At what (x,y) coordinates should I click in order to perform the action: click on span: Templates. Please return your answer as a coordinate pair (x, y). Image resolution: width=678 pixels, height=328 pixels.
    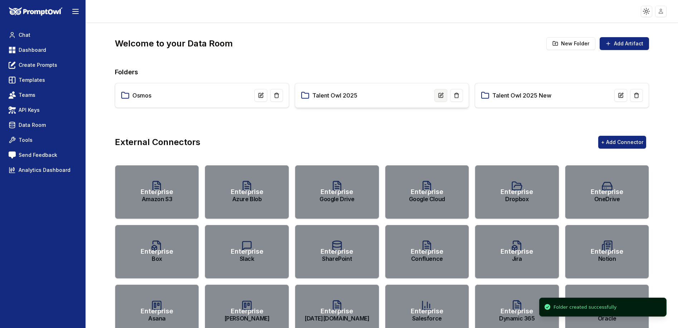
    Looking at the image, I should click on (32, 80).